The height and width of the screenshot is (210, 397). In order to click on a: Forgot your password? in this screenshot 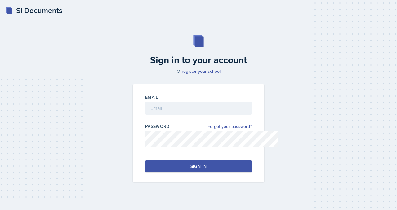, I will do `click(229, 126)`.